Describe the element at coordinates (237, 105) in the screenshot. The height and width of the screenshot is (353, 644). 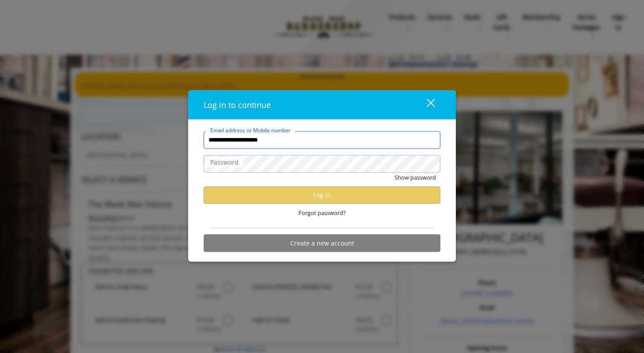
I see `span: Log in to continue` at that location.